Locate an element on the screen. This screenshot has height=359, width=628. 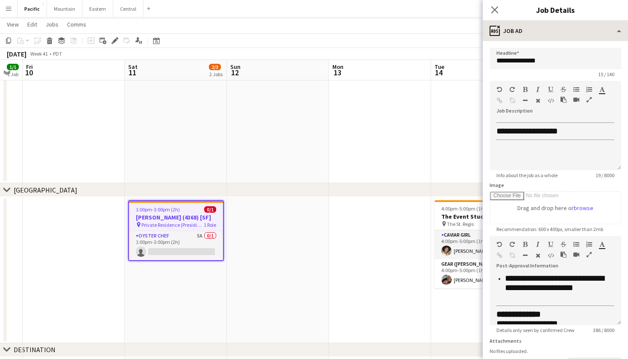
span: Fri is located at coordinates (29, 67).